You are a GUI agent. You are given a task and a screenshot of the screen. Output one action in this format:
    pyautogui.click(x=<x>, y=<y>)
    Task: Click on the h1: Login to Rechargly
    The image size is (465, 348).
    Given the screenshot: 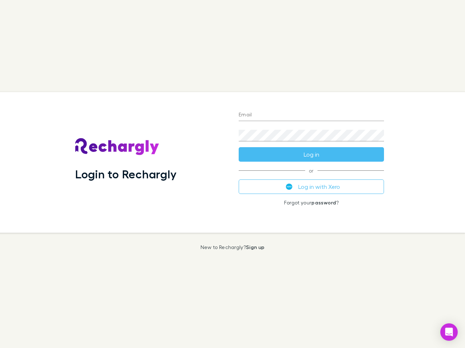 What is the action you would take?
    pyautogui.click(x=126, y=174)
    